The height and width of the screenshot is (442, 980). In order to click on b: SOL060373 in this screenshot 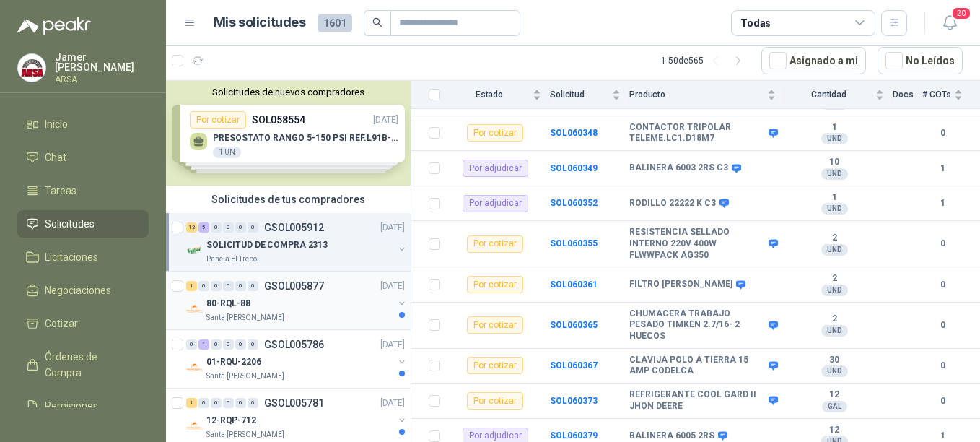, I will do `click(574, 400)`.